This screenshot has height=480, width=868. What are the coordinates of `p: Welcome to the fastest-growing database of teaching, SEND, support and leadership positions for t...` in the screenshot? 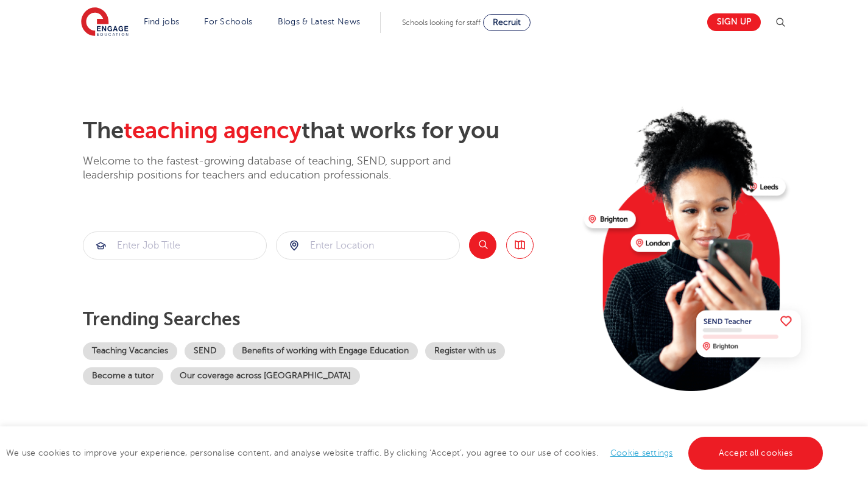 It's located at (284, 168).